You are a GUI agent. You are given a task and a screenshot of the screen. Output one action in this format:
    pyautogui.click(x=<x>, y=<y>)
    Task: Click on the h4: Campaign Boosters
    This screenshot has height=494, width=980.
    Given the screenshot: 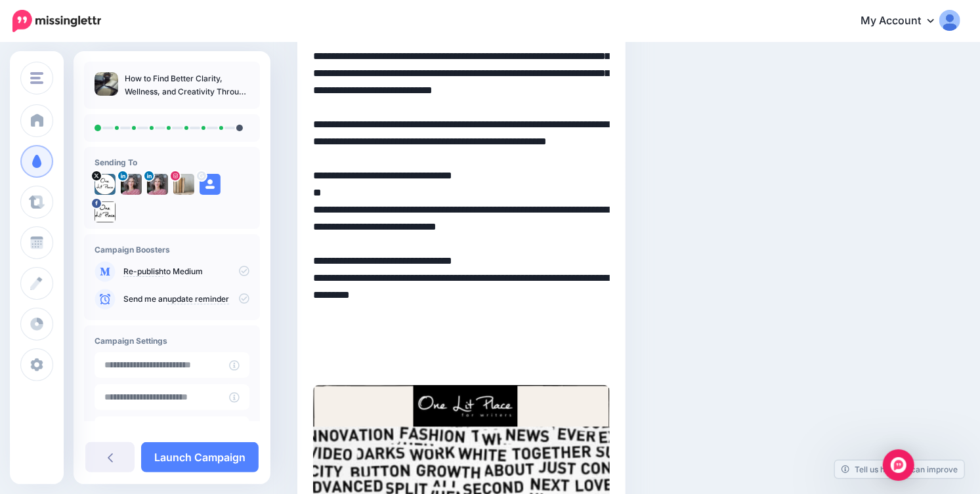 What is the action you would take?
    pyautogui.click(x=172, y=249)
    